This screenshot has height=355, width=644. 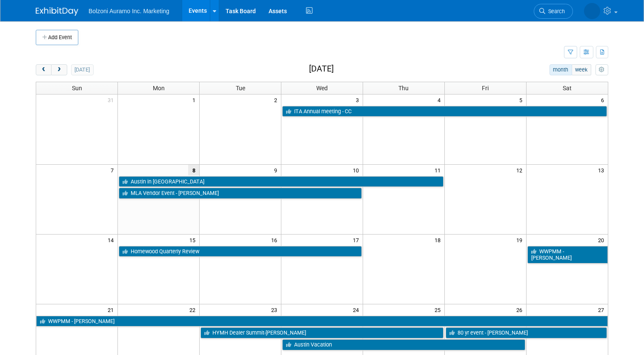 What do you see at coordinates (438, 170) in the screenshot?
I see `span: 11` at bounding box center [438, 170].